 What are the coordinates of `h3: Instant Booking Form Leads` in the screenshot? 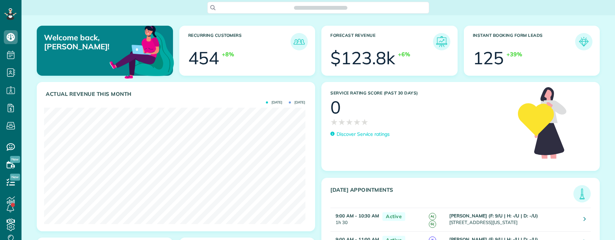 It's located at (524, 42).